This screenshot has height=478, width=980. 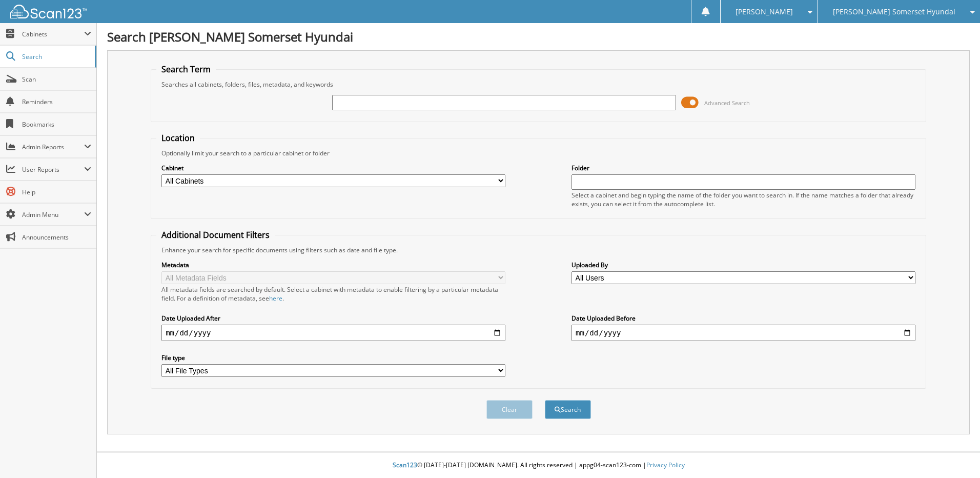 What do you see at coordinates (57, 237) in the screenshot?
I see `span: Announcements` at bounding box center [57, 237].